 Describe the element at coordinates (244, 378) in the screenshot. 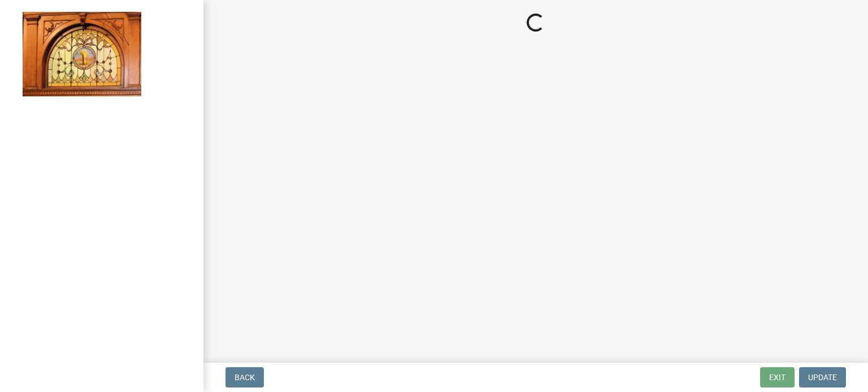

I see `span: Back` at that location.